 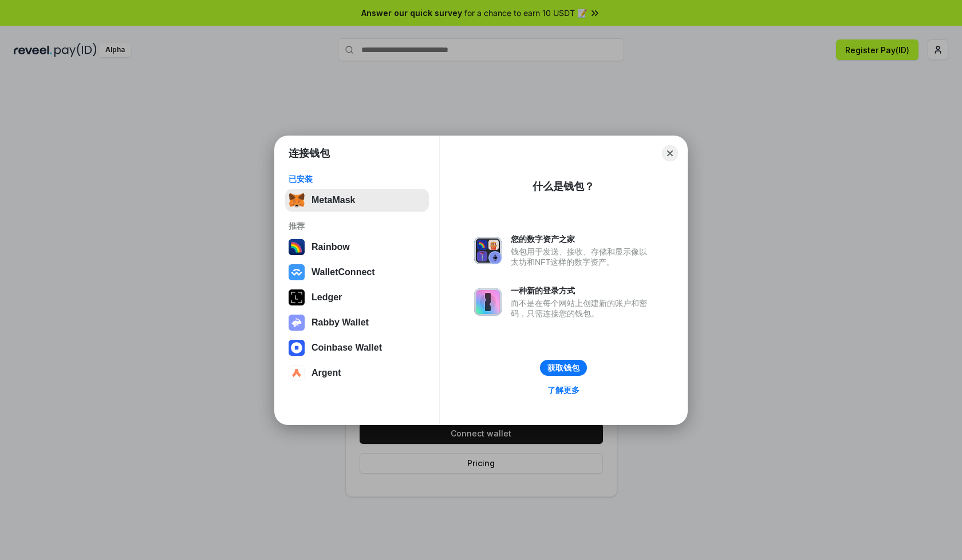 What do you see at coordinates (326, 373) in the screenshot?
I see `div: Argent` at bounding box center [326, 373].